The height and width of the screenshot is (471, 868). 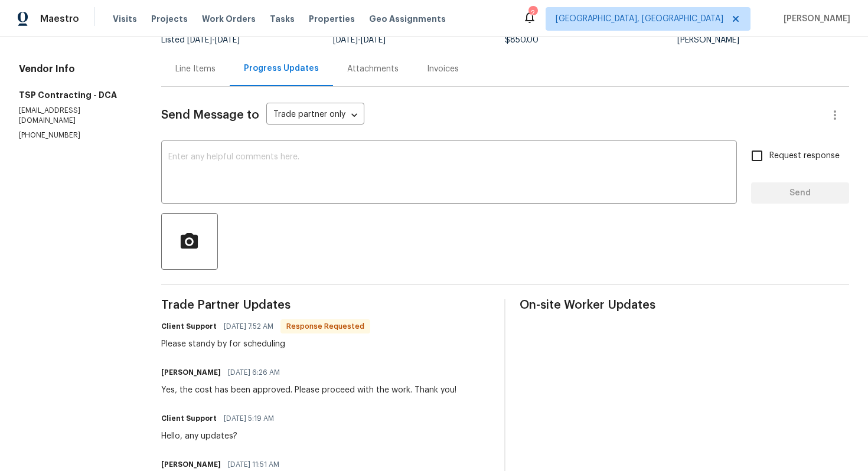 What do you see at coordinates (265, 344) in the screenshot?
I see `div: Please standy by for scheduling` at bounding box center [265, 344].